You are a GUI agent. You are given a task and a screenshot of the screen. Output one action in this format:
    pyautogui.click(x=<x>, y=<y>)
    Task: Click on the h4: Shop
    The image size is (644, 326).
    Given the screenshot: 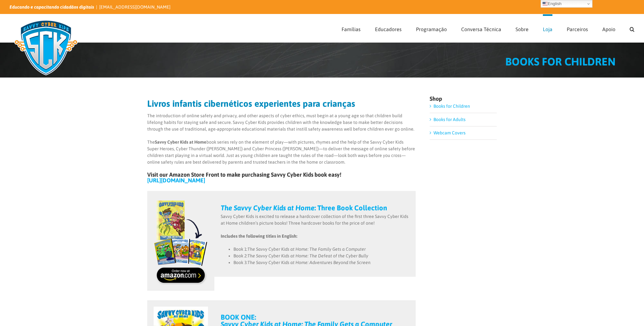 What is the action you would take?
    pyautogui.click(x=463, y=99)
    